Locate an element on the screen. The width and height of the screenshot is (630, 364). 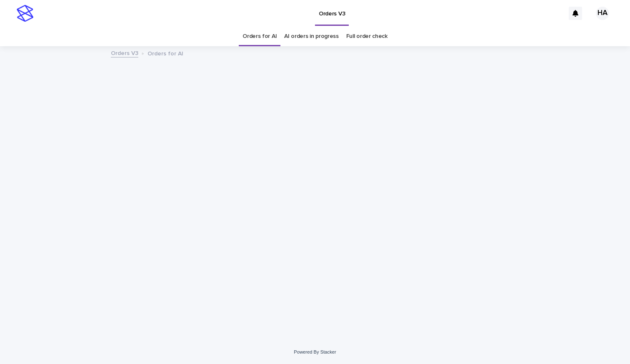
p: Orders for AI is located at coordinates (166, 53).